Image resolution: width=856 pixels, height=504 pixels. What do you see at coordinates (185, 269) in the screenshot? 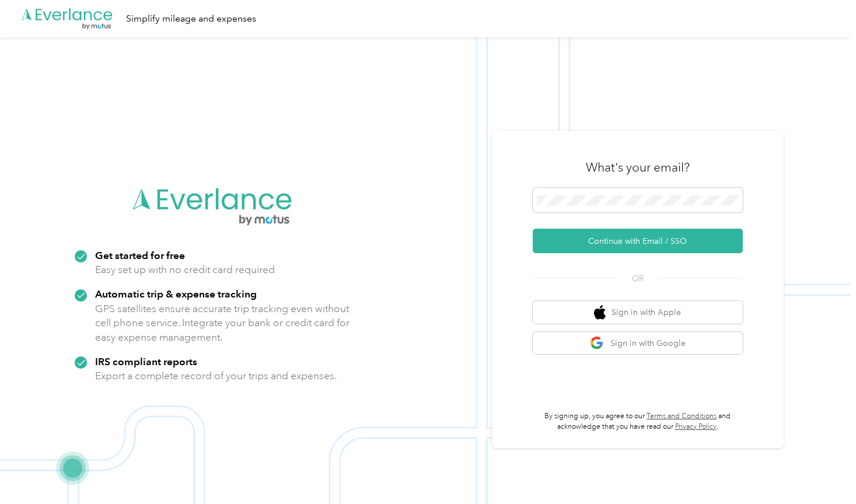
I see `p: Easy set up with no credit card required` at bounding box center [185, 269].